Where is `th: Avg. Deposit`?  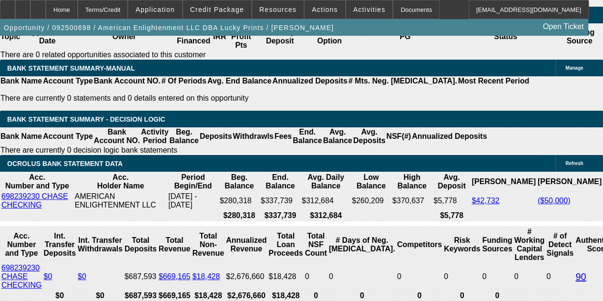 th: Avg. Deposit is located at coordinates (451, 181).